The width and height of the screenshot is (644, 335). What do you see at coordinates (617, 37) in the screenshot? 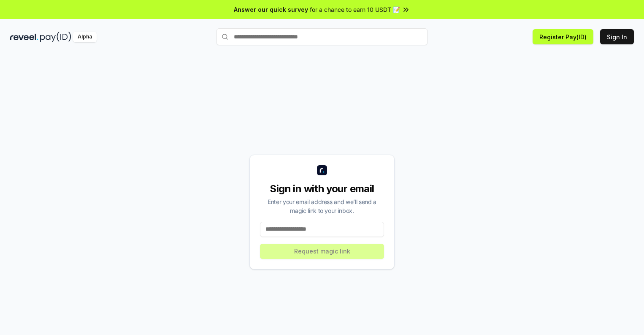
I see `button: Sign In` at bounding box center [617, 37].